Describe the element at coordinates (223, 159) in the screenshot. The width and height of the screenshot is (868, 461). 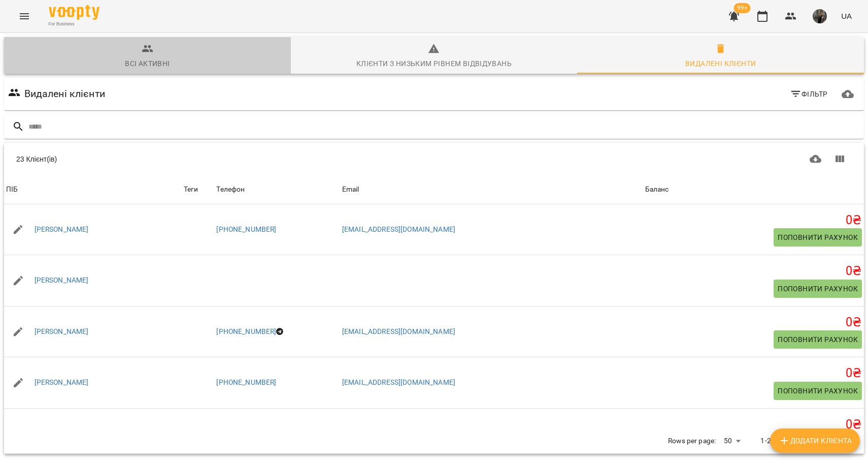
I see `div: 23 Клієнт(ів)` at that location.